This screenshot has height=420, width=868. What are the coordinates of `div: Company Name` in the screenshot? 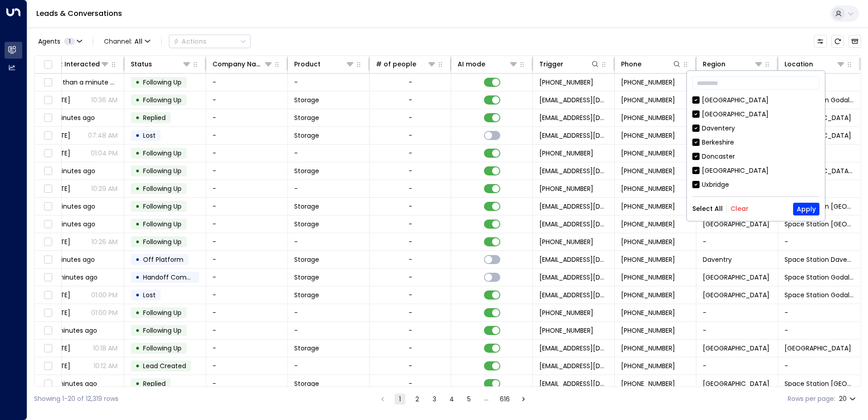 It's located at (238, 64).